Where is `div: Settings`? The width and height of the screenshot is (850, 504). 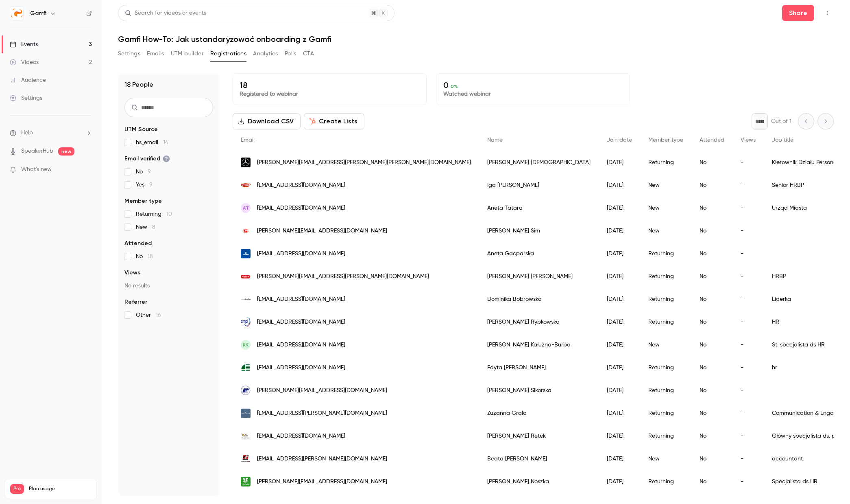 div: Settings is located at coordinates (26, 98).